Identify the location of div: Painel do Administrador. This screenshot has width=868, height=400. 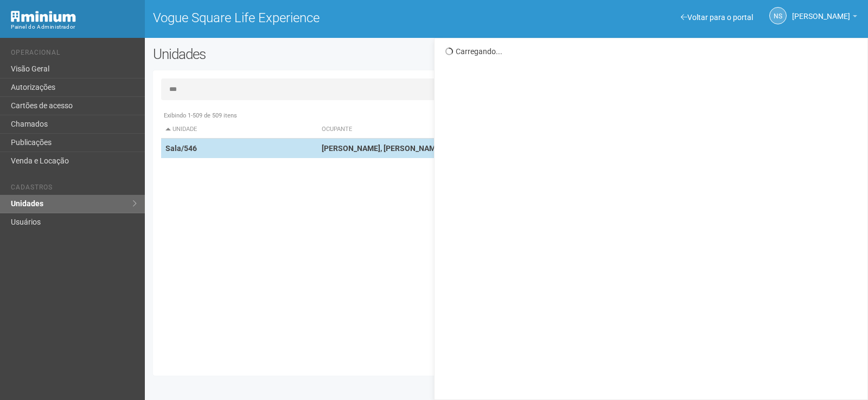
(73, 27).